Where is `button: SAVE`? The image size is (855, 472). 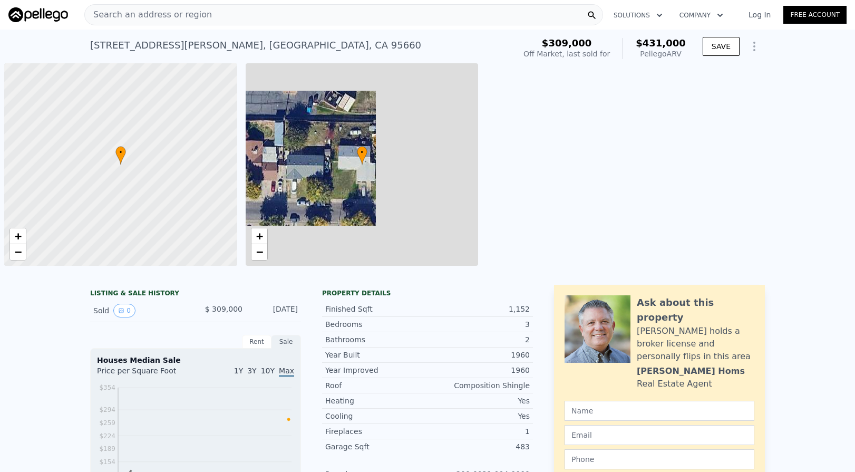
button: SAVE is located at coordinates (721, 46).